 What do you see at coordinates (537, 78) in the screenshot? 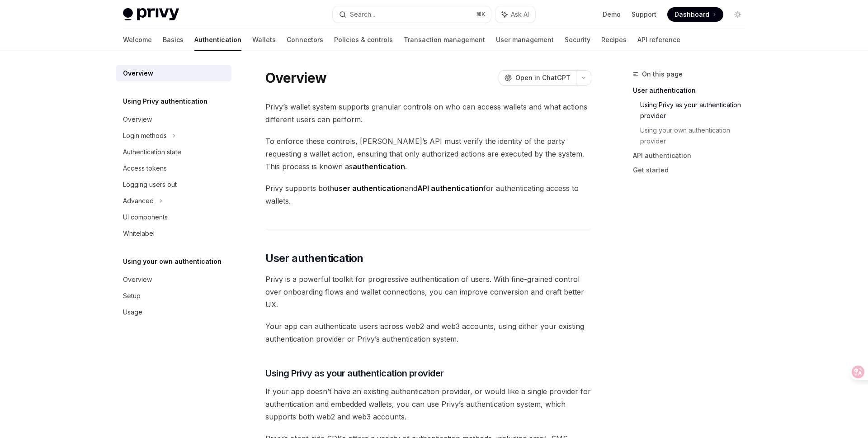
I see `button: Open in ChatGPT` at bounding box center [537, 78].